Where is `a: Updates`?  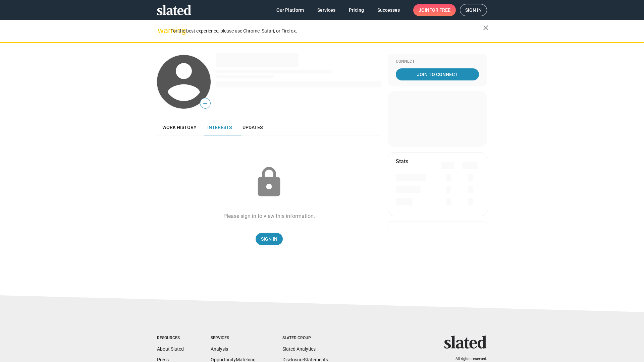 a: Updates is located at coordinates (252, 127).